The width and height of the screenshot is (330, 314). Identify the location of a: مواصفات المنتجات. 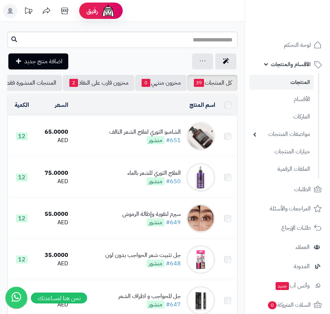
(281, 134).